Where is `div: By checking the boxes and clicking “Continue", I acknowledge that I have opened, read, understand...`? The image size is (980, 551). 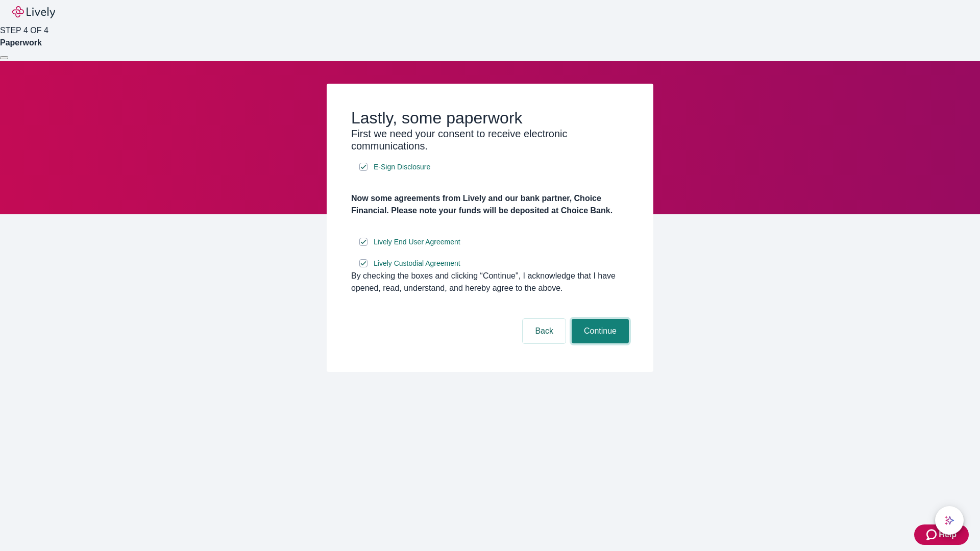 div: By checking the boxes and clicking “Continue", I acknowledge that I have opened, read, understand... is located at coordinates (490, 282).